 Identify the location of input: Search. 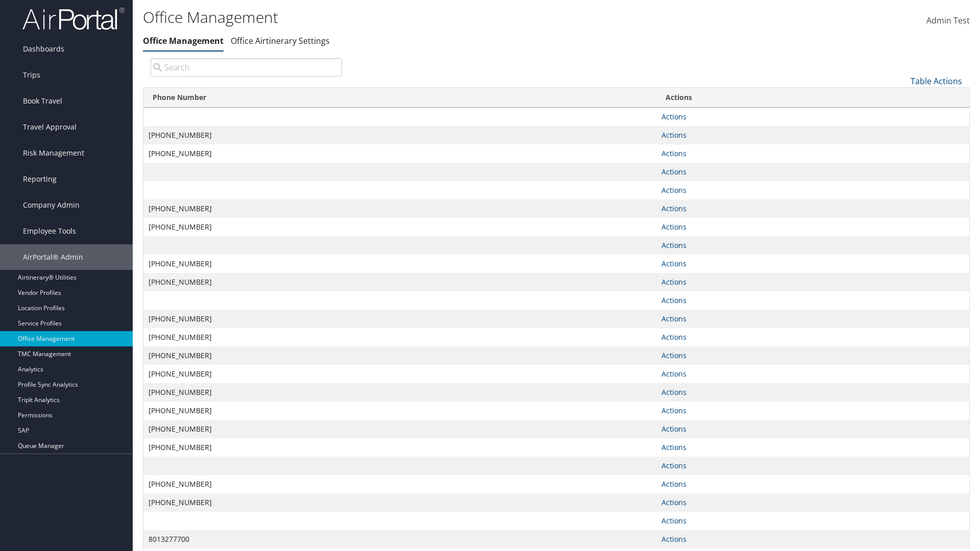
(246, 67).